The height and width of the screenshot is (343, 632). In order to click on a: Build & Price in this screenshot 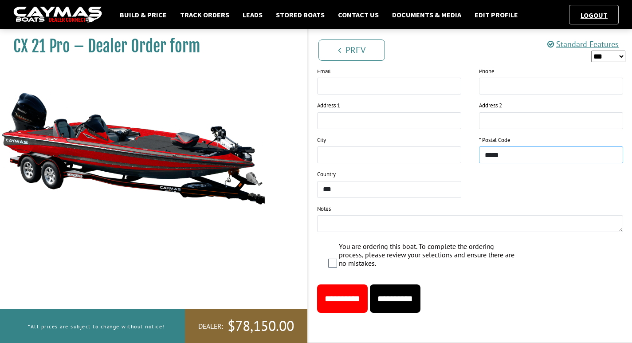, I will do `click(143, 15)`.